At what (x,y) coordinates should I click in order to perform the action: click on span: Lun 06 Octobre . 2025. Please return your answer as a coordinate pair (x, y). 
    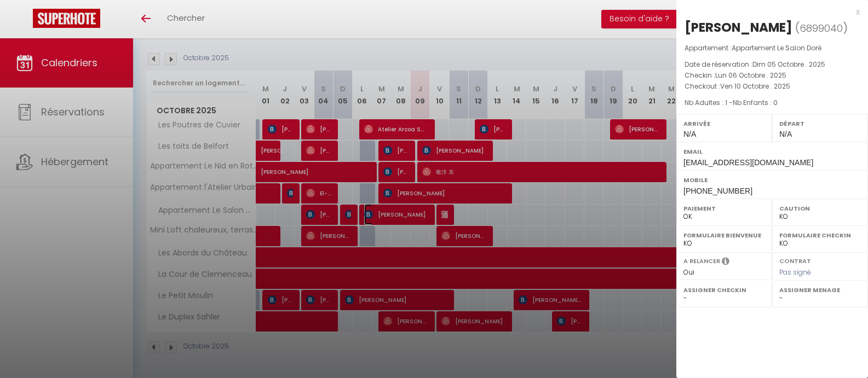
    Looking at the image, I should click on (751, 75).